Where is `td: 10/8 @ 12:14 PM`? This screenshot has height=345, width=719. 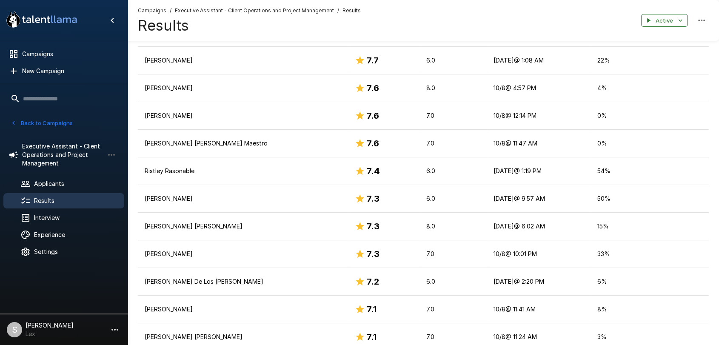 td: 10/8 @ 12:14 PM is located at coordinates (538, 116).